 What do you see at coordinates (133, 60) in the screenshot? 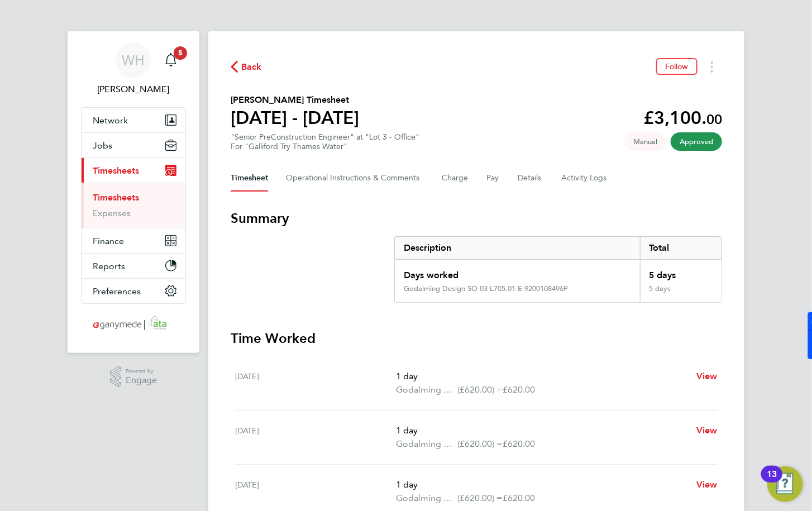
I see `span: WH` at bounding box center [133, 60].